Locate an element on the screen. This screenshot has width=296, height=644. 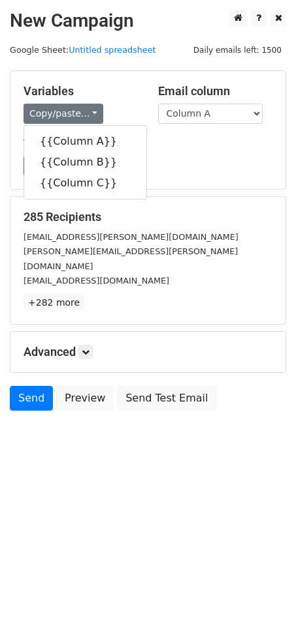
a: Send is located at coordinates (32, 398).